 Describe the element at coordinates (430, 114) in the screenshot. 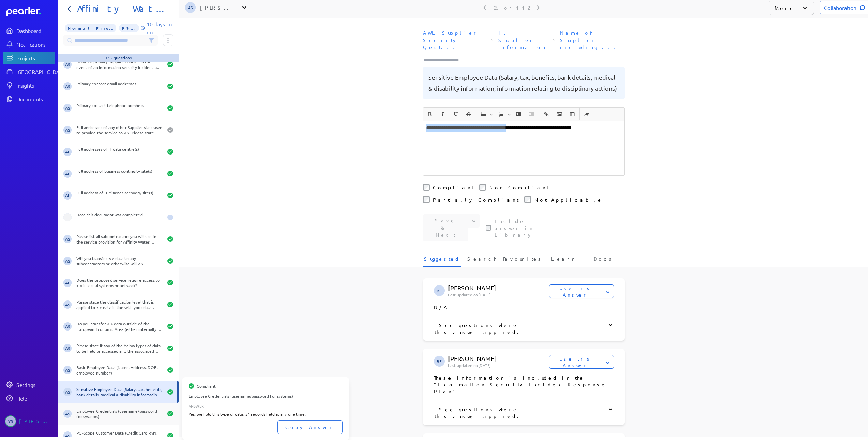

I see `button: Bold` at that location.